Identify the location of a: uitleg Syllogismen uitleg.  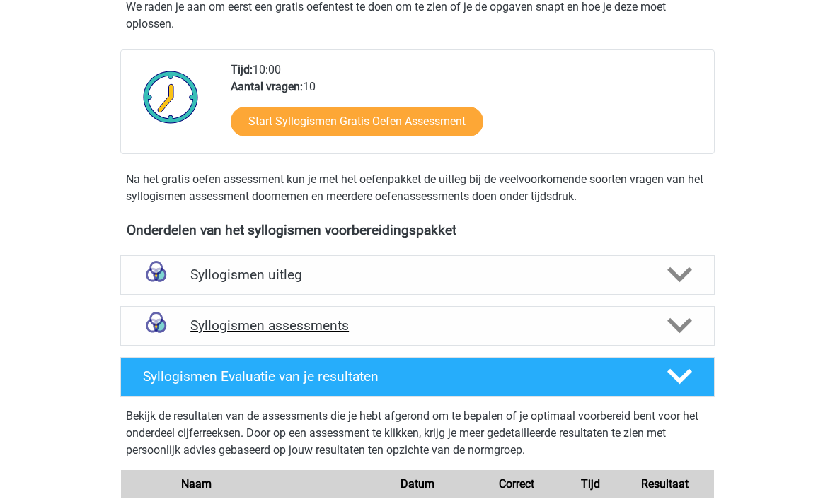
(418, 275).